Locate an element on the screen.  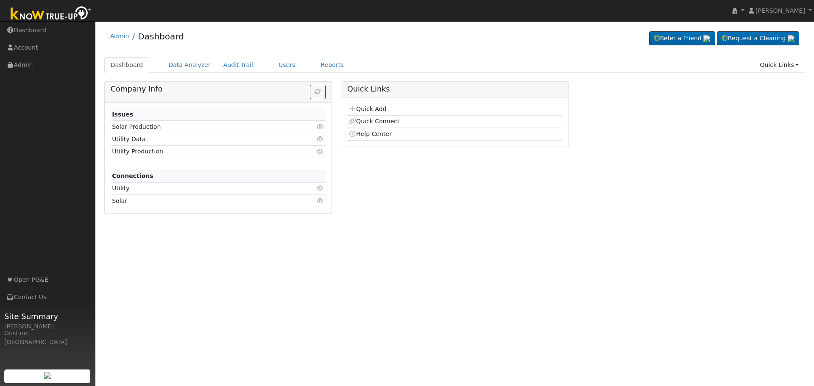
a: Reports is located at coordinates (333, 65).